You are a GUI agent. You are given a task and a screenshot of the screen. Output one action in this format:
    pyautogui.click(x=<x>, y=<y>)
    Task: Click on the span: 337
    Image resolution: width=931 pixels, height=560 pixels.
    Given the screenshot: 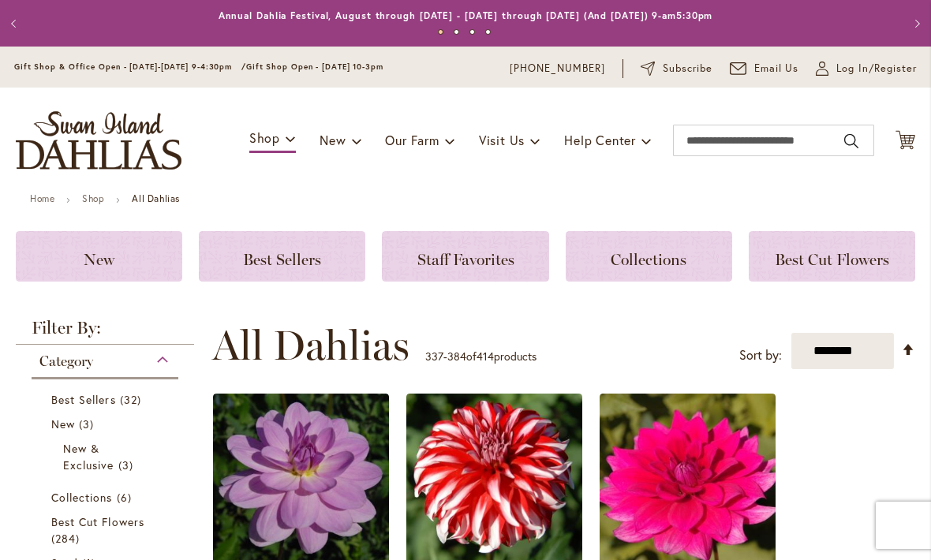 What is the action you would take?
    pyautogui.click(x=434, y=356)
    